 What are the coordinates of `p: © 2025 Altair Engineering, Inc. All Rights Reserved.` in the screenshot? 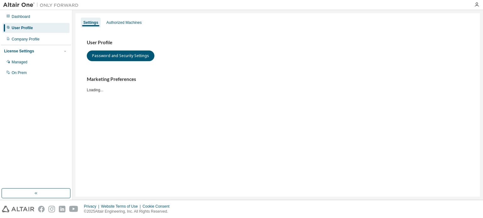 It's located at (128, 212).